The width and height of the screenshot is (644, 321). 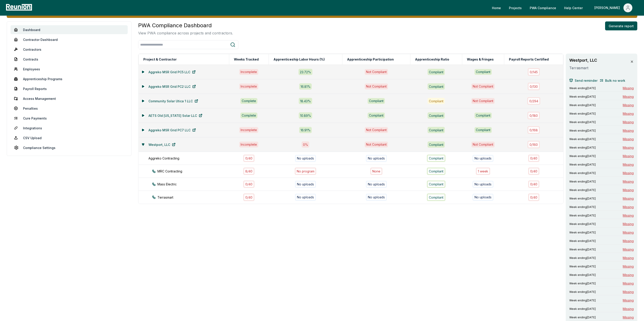 What do you see at coordinates (69, 118) in the screenshot?
I see `a: Cure Payments` at bounding box center [69, 118].